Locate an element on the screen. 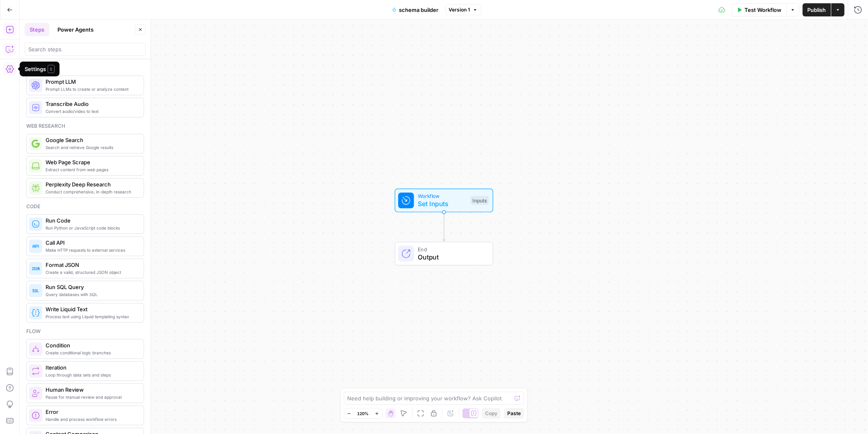 The width and height of the screenshot is (868, 434). span: schema builder is located at coordinates (419, 10).